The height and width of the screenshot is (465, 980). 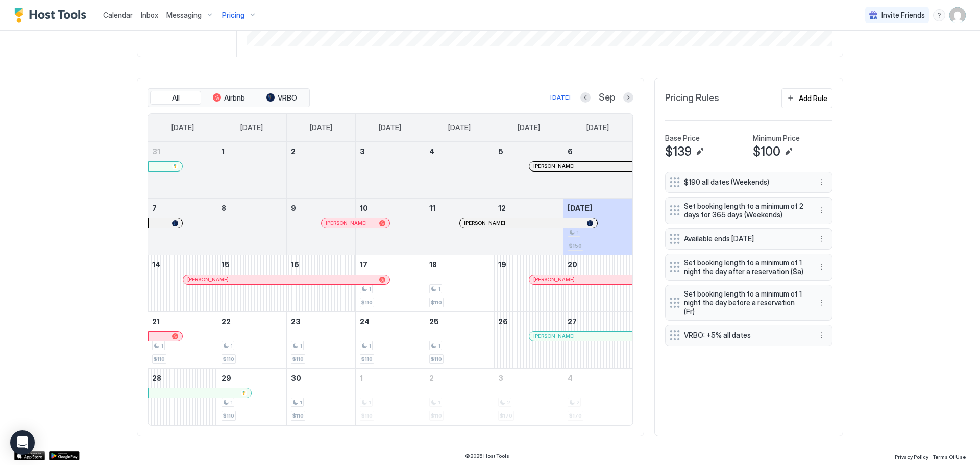 I want to click on span: 5, so click(x=501, y=151).